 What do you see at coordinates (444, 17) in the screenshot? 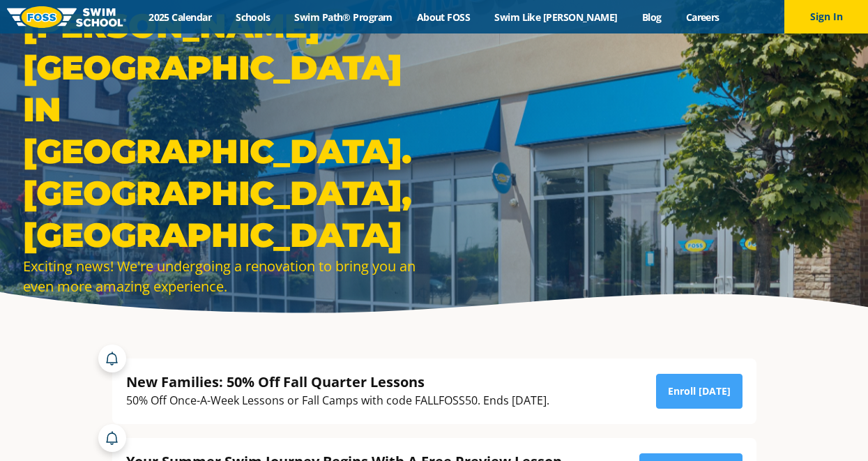
I see `a: About FOSS` at bounding box center [444, 17].